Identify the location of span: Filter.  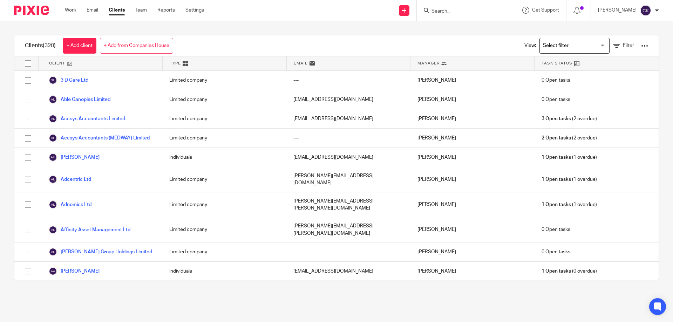
(628, 46).